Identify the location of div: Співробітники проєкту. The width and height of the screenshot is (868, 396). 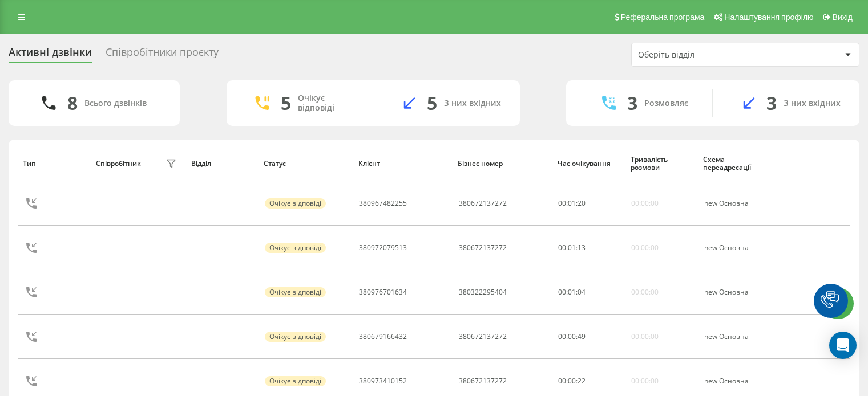
(162, 55).